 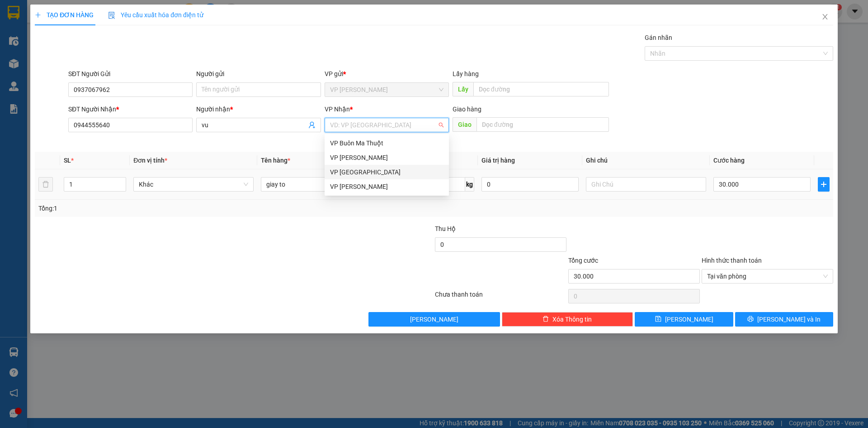 I want to click on button: Close, so click(x=825, y=18).